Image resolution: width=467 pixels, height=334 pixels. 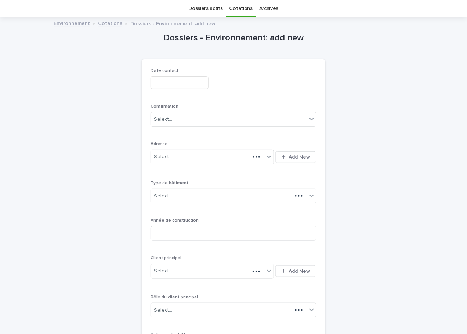 I want to click on p: Dossiers - Environnement: add new, so click(x=173, y=23).